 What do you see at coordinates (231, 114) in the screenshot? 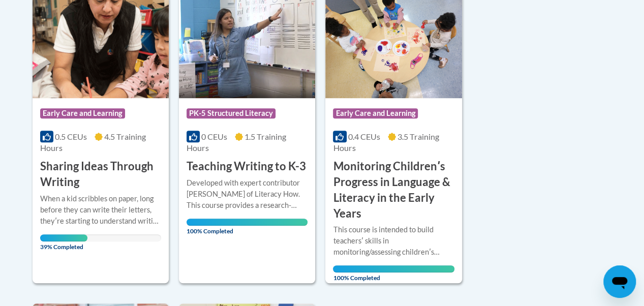
I see `span: PK-5 Structured Literacy` at bounding box center [231, 114].